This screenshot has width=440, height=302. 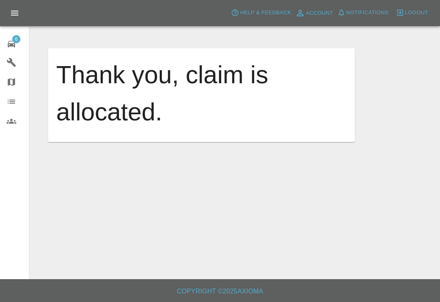 What do you see at coordinates (220, 291) in the screenshot?
I see `h6: Copyright © 2025 Axioma` at bounding box center [220, 291].